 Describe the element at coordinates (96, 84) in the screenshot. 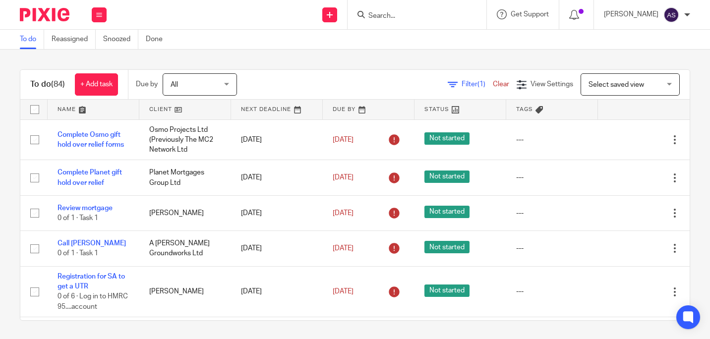

I see `a: + Add task` at that location.